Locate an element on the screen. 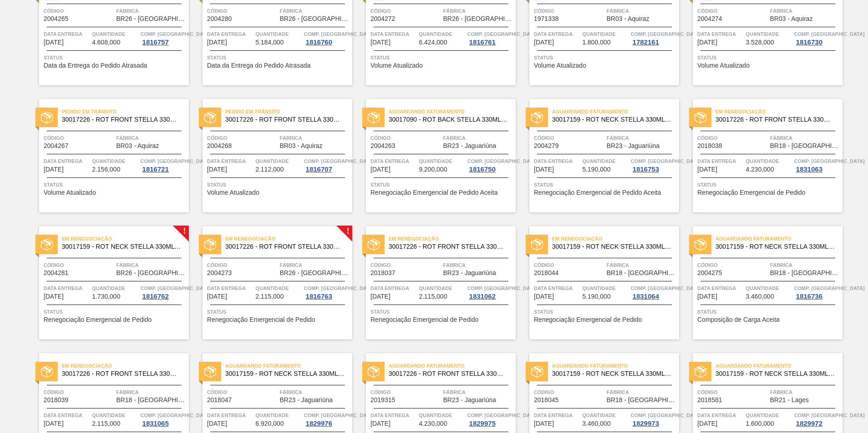 This screenshot has height=433, width=868. span: Em renegociação is located at coordinates (452, 238).